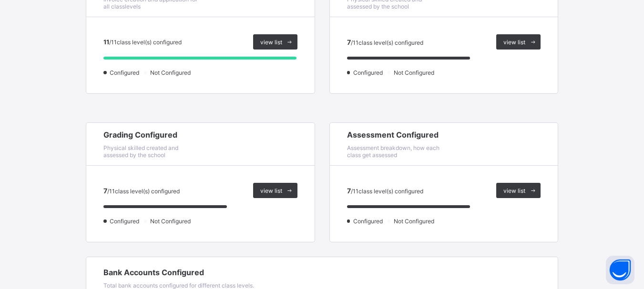 This screenshot has height=289, width=644. What do you see at coordinates (620, 270) in the screenshot?
I see `button: Open asap` at bounding box center [620, 270].